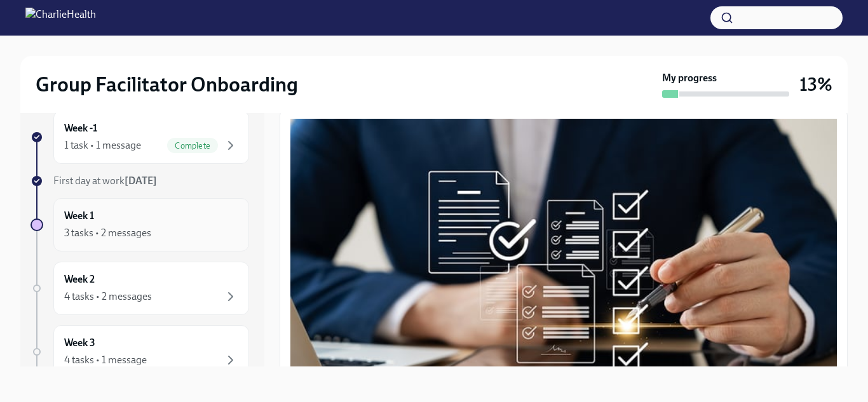 The image size is (868, 402). I want to click on a: Week 13 tasks • 2 messages, so click(139, 225).